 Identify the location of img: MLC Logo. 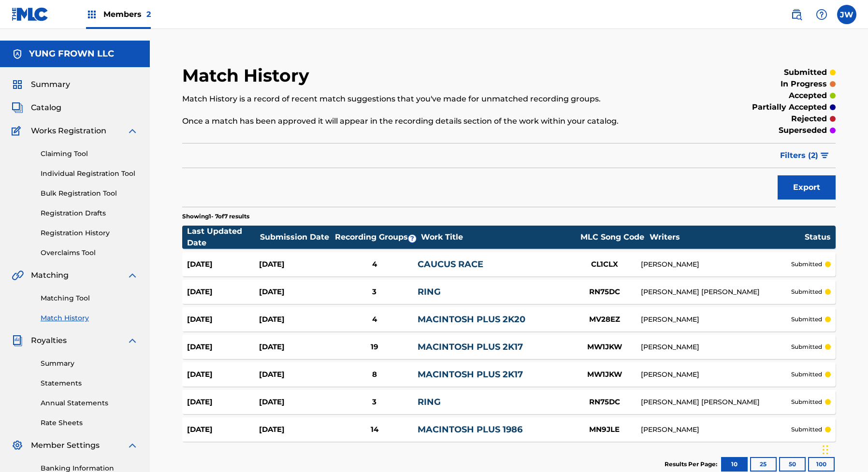
(30, 14).